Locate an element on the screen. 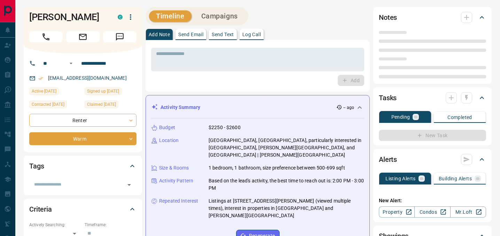 This screenshot has width=500, height=236. p: -- ago is located at coordinates (349, 108).